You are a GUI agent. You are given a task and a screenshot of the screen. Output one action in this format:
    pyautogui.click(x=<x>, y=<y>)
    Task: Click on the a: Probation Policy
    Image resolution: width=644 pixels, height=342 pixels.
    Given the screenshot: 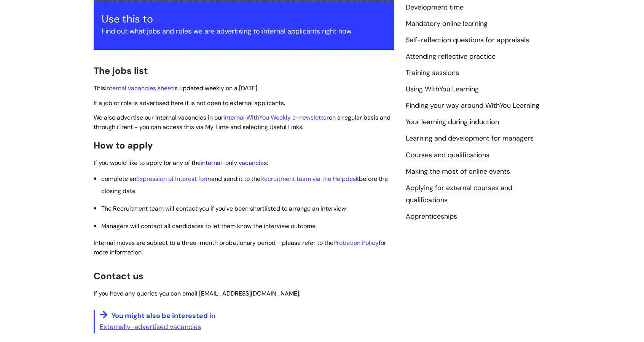 What is the action you would take?
    pyautogui.click(x=356, y=242)
    